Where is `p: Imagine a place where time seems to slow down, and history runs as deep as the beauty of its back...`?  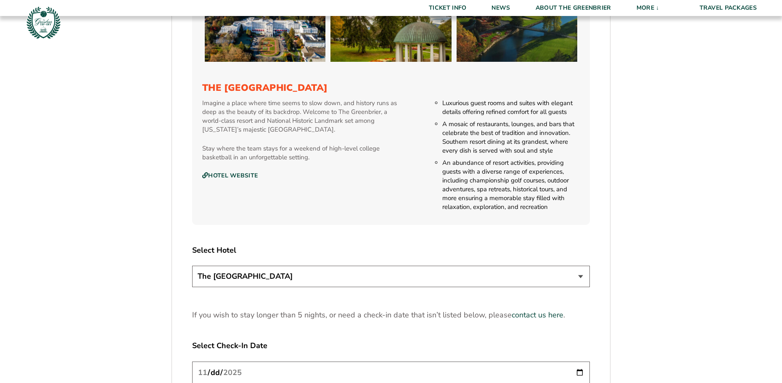
p: Imagine a place where time seems to slow down, and history runs as deep as the beauty of its back... is located at coordinates (303, 116).